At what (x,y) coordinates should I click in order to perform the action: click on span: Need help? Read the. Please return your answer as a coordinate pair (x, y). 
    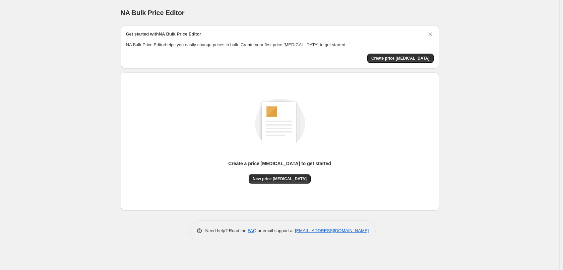
    Looking at the image, I should click on (227, 231).